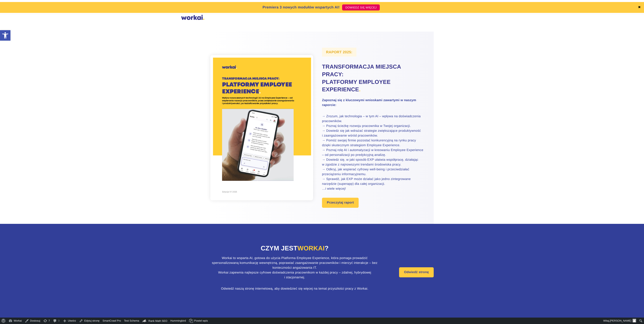 This screenshot has width=644, height=324. Describe the element at coordinates (361, 7) in the screenshot. I see `a: DOWIEDZ SIĘ WIĘCEJ` at that location.